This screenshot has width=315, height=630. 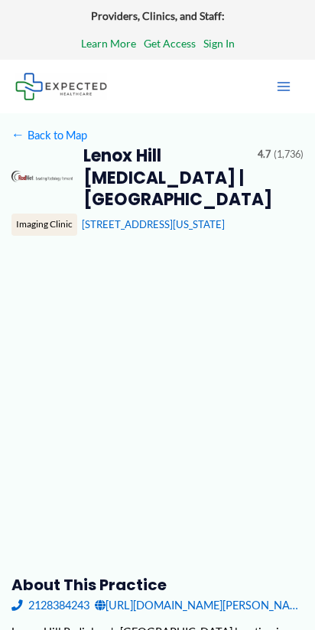 What do you see at coordinates (158, 15) in the screenshot?
I see `strong: Providers, Clinics, and Staff:` at bounding box center [158, 15].